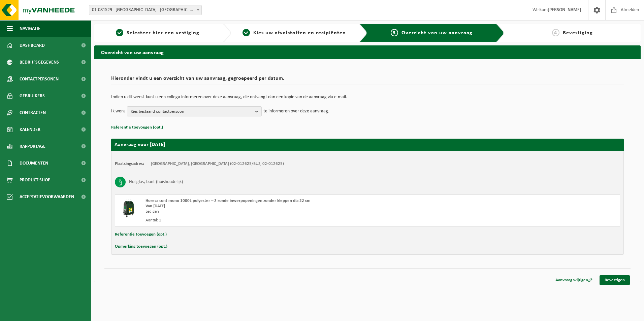  Describe the element at coordinates (128, 208) in the screenshot. I see `img: CR-HR-1C-1000-PES-01.png` at that location.